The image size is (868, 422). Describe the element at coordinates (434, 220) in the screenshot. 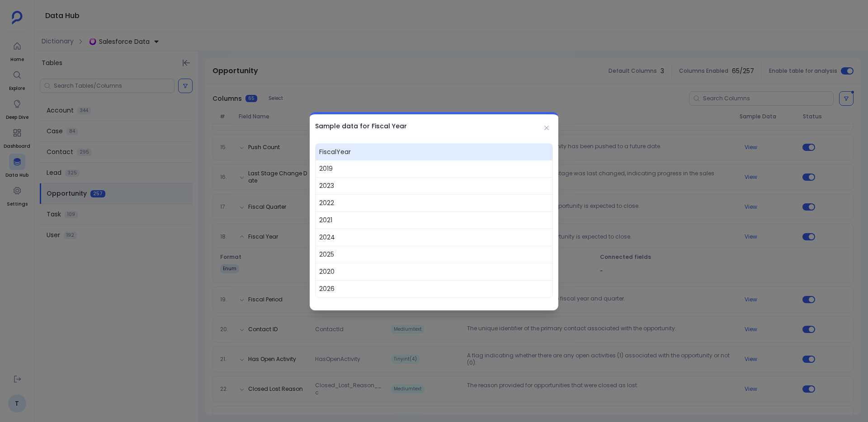

I see `span: 2021` at that location.